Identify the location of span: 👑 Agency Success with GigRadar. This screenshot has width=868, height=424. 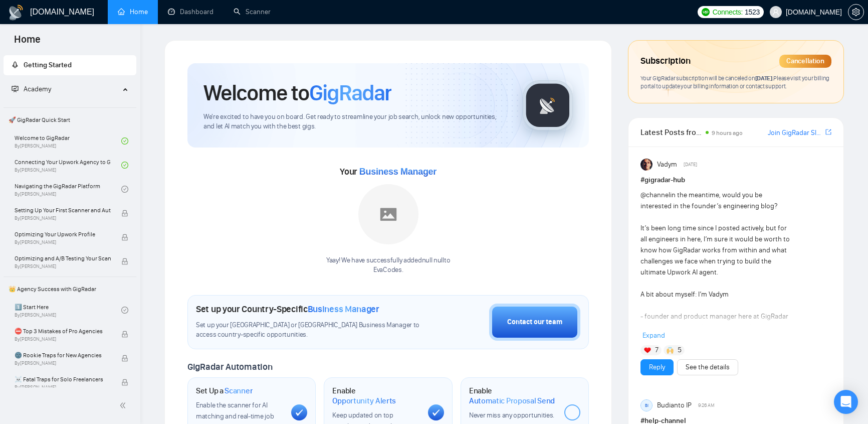
(70, 289).